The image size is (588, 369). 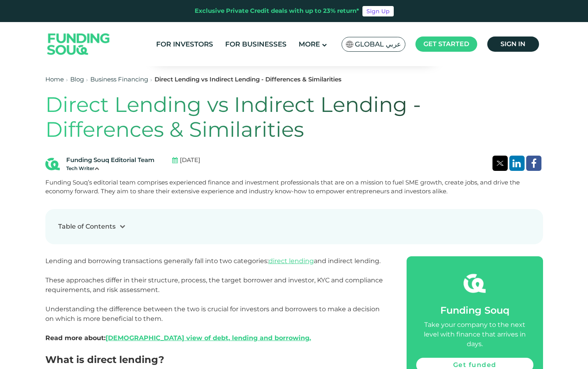 What do you see at coordinates (475, 310) in the screenshot?
I see `span: Funding Souq` at bounding box center [475, 310].